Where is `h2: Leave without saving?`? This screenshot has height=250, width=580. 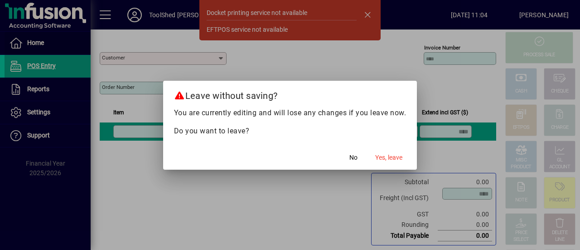 h2: Leave without saving? is located at coordinates (290, 94).